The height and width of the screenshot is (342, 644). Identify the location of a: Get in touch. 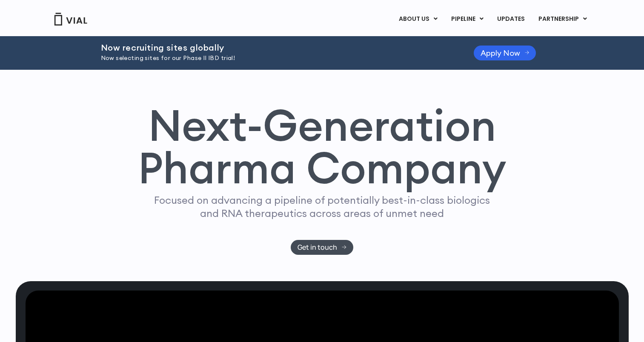
(322, 247).